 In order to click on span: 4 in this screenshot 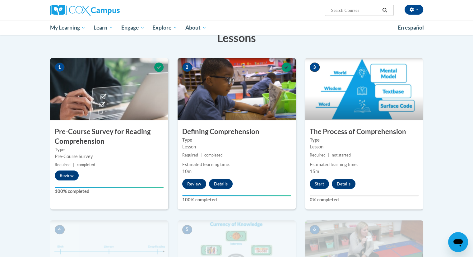, I will do `click(60, 230)`.